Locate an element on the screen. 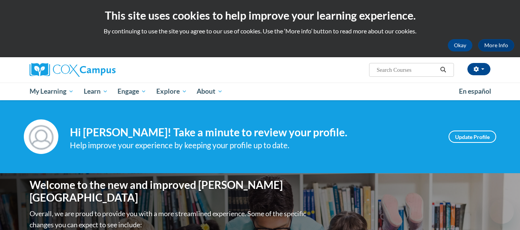 The height and width of the screenshot is (230, 520). a: About is located at coordinates (210, 91).